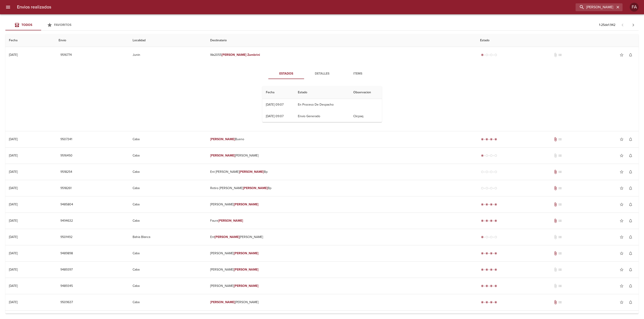 Image resolution: width=644 pixels, height=319 pixels. I want to click on div: Tabs detalle de guia, so click(322, 74).